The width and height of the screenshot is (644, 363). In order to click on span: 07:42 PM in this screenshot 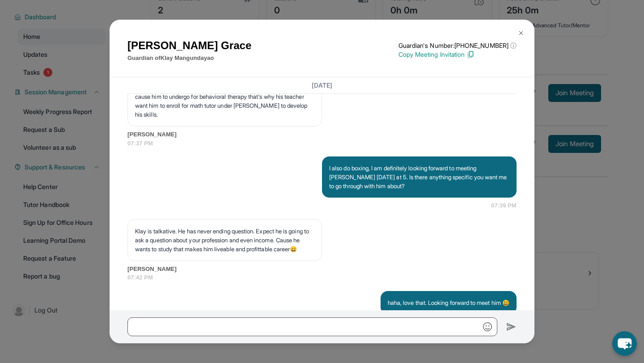, I will do `click(322, 278)`.